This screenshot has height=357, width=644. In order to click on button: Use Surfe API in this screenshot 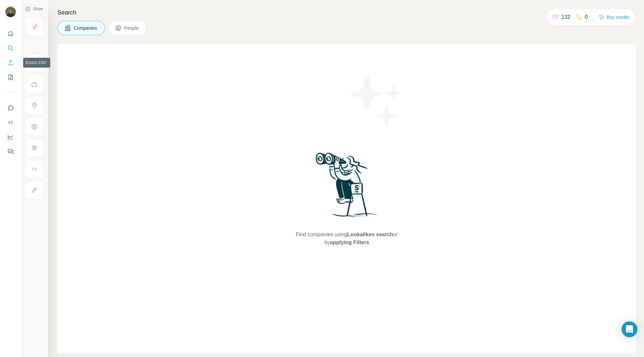, I will do `click(11, 122)`.